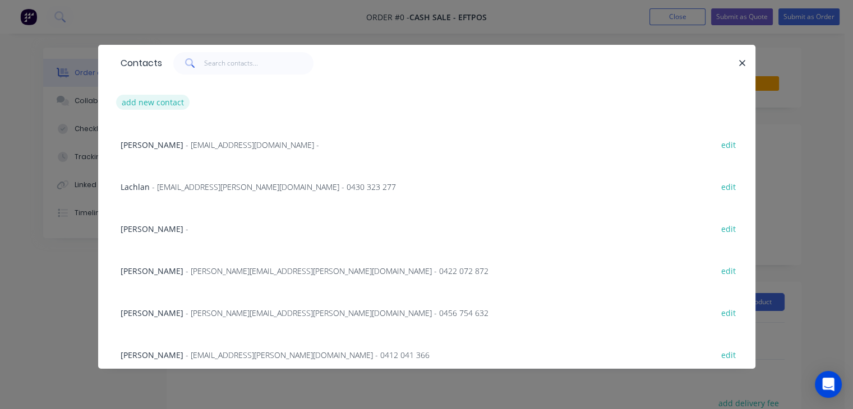  What do you see at coordinates (258, 63) in the screenshot?
I see `input: Search contacts...` at bounding box center [258, 63].